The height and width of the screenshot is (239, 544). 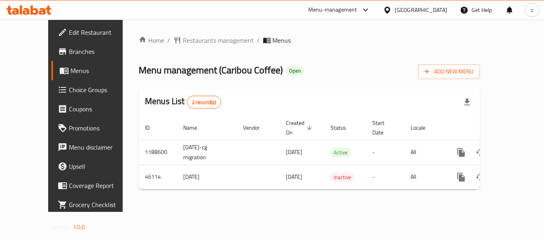 What do you see at coordinates (204, 102) in the screenshot?
I see `span: 2 record(s)` at bounding box center [204, 102].